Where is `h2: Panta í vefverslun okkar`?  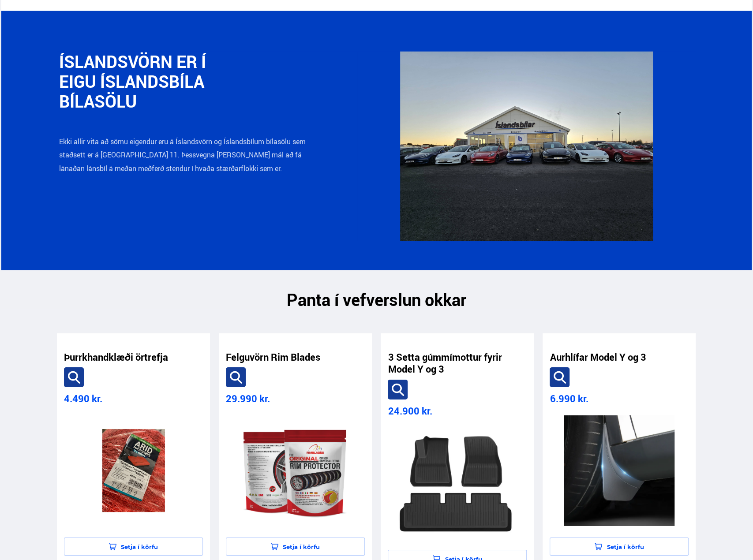
h2: Panta í vefverslun okkar is located at coordinates (377, 300).